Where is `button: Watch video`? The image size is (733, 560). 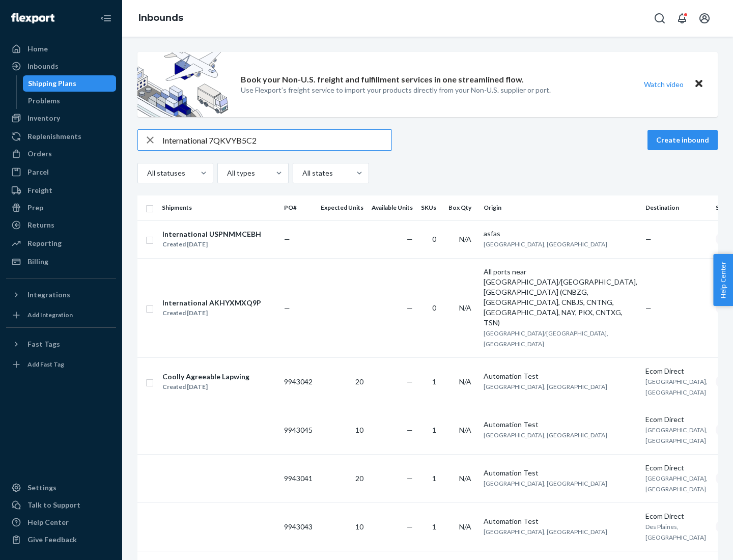
button: Watch video is located at coordinates (664, 84).